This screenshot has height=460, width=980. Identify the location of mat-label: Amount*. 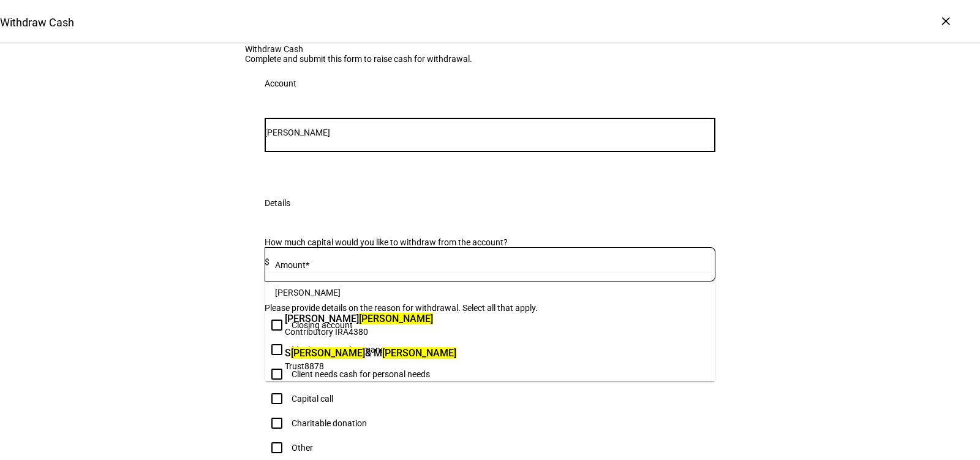
(293, 265).